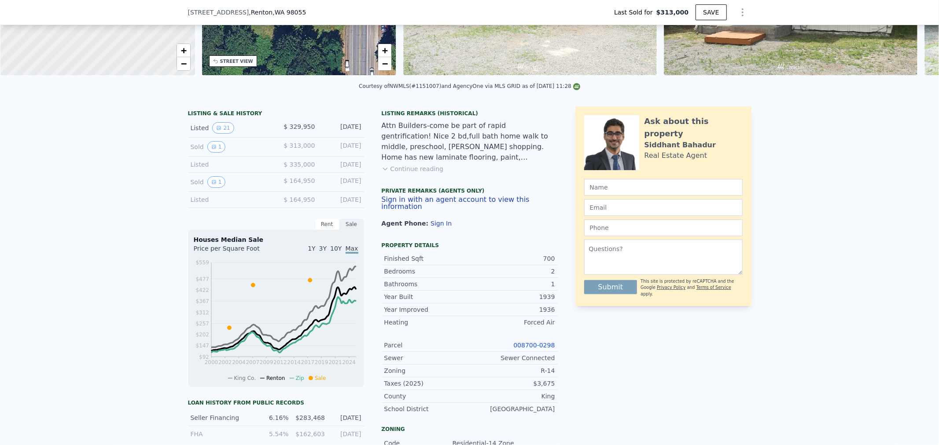 This screenshot has height=445, width=939. Describe the element at coordinates (309, 434) in the screenshot. I see `div: $162,603` at that location.